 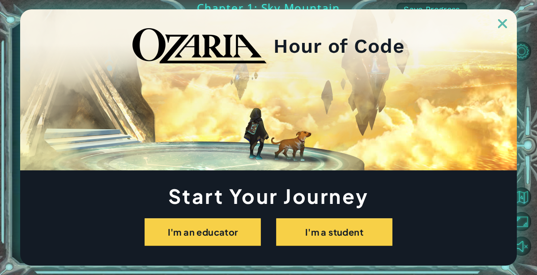 I want to click on h2: Hour of Code, so click(x=339, y=46).